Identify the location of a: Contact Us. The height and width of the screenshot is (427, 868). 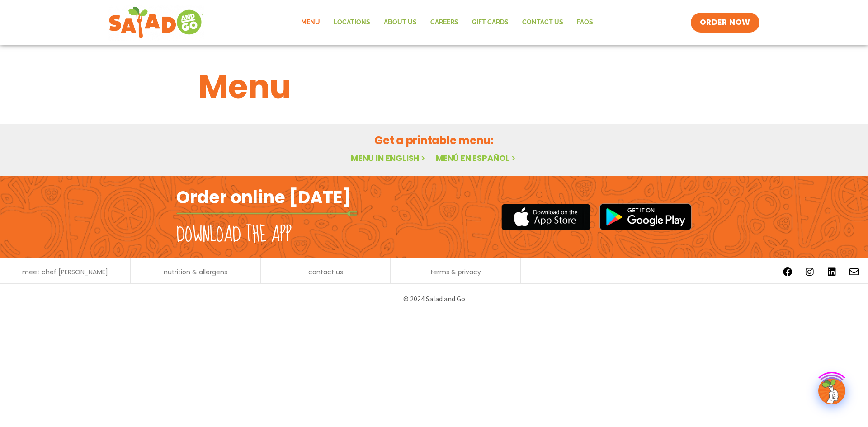
(542, 23).